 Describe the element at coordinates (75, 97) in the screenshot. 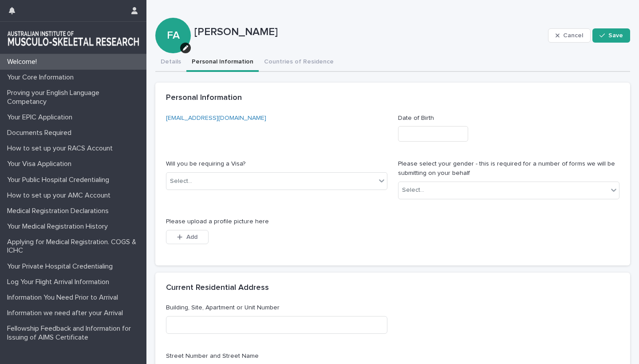

I see `p: Proving your English Language Competancy` at that location.